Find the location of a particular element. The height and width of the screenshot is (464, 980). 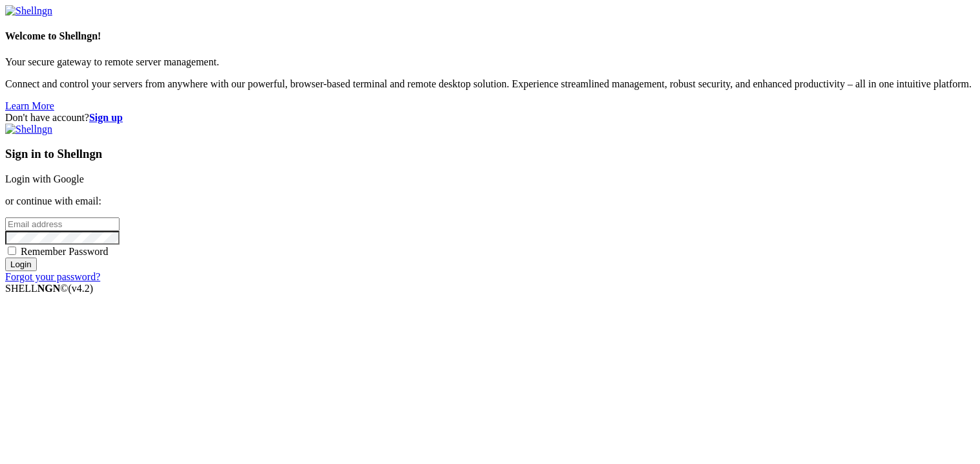

p: Connect and control your servers from anywhere with our powerful, browser-based terminal and remo... is located at coordinates (490, 84).